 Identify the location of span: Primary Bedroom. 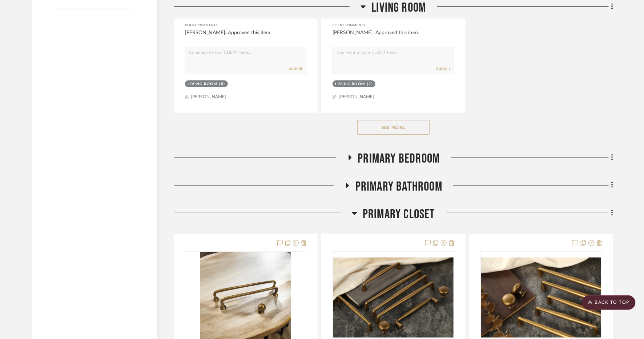
(399, 158).